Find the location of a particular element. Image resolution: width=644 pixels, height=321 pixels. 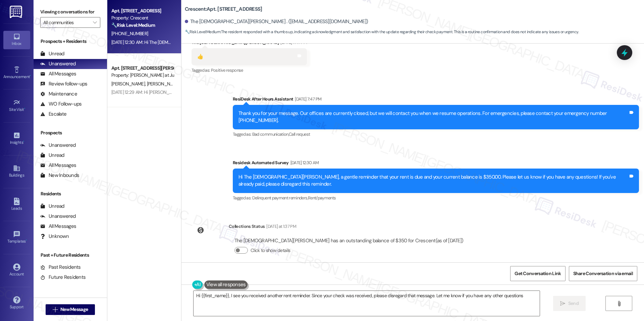

div: Past Residents is located at coordinates (60, 267).